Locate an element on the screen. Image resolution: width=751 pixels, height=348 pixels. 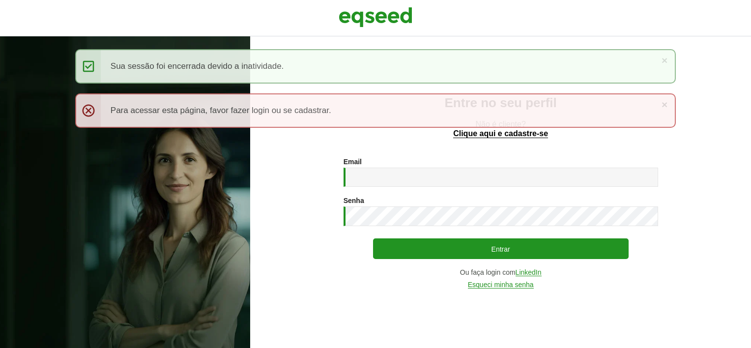
a: LinkedIn is located at coordinates (528, 272).